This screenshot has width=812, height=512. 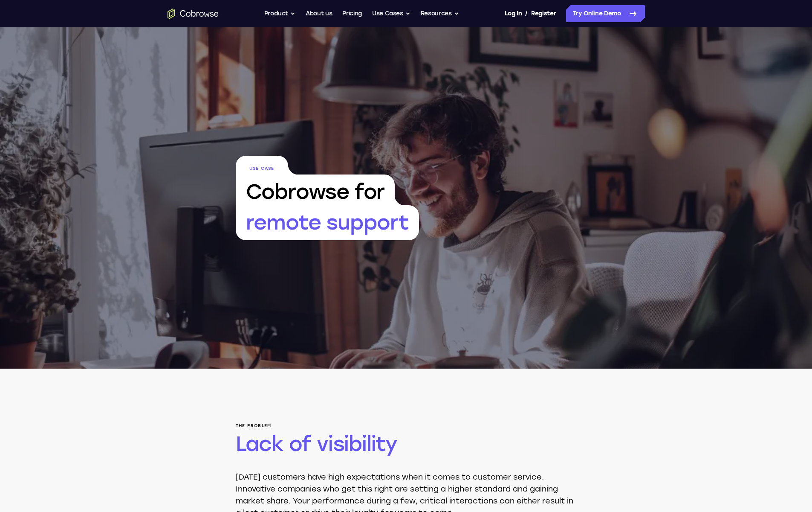 What do you see at coordinates (261, 165) in the screenshot?
I see `span: Use Case` at bounding box center [261, 165].